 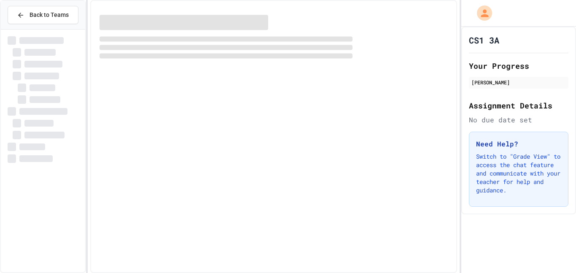 I want to click on div: No due date set, so click(x=519, y=120).